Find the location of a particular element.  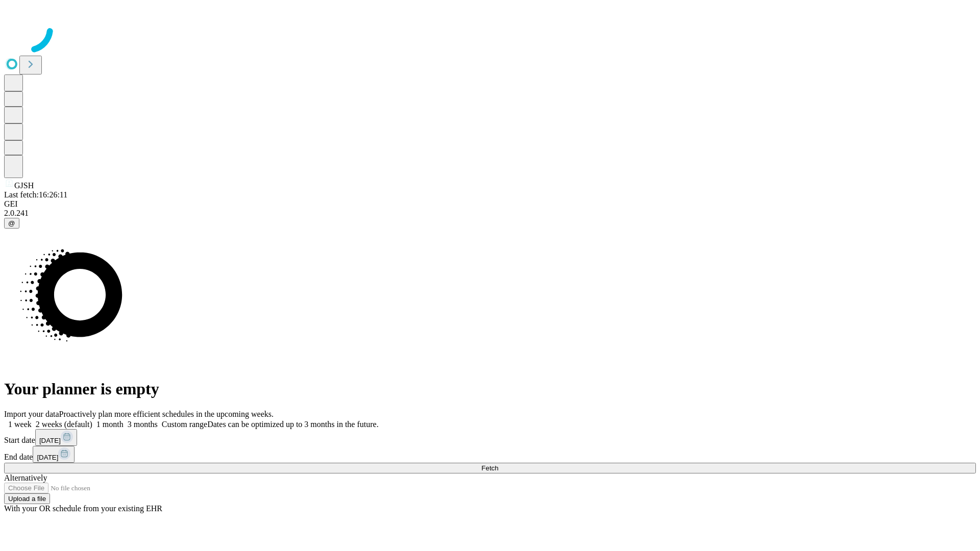

span: Proactively plan more efficient schedules in the upcoming weeks. is located at coordinates (167, 414).